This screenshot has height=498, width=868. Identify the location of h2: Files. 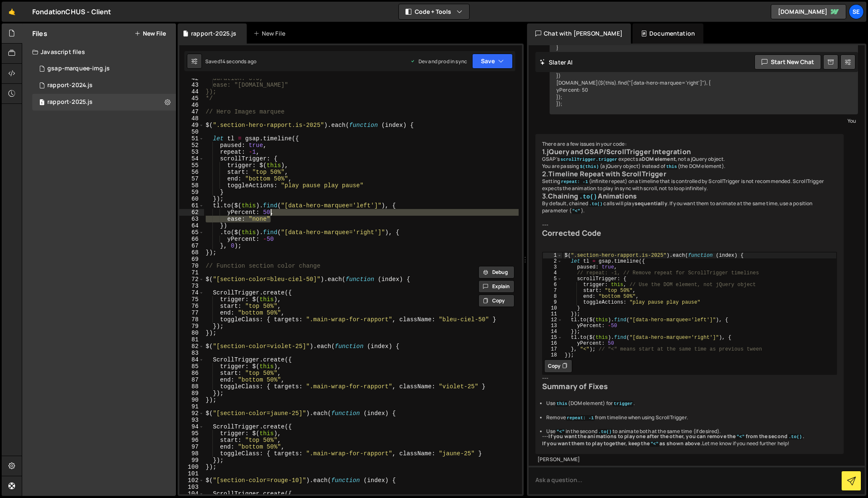
(40, 33).